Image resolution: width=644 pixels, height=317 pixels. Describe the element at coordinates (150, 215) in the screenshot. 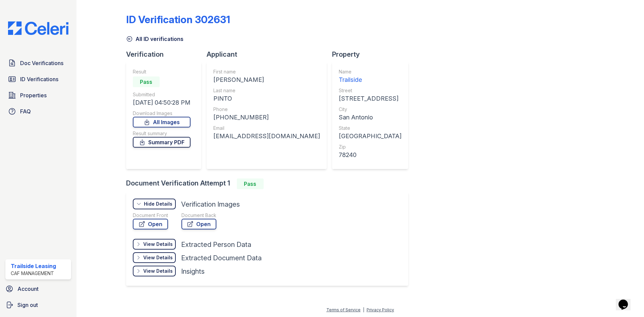

I see `div: Document Front` at that location.